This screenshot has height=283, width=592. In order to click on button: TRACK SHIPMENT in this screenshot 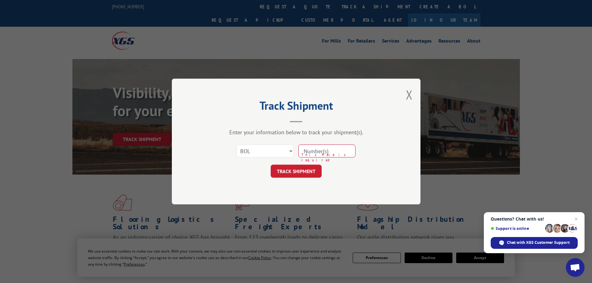, I will do `click(296, 171)`.